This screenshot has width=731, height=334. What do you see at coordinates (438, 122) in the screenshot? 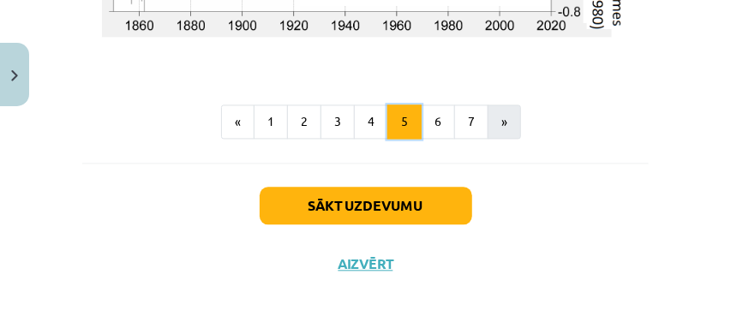
I see `button: 6` at bounding box center [438, 122].